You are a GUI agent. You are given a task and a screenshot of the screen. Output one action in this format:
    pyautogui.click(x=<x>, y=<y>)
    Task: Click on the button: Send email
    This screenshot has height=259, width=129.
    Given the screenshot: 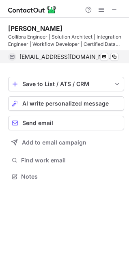 What is the action you would take?
    pyautogui.click(x=66, y=123)
    